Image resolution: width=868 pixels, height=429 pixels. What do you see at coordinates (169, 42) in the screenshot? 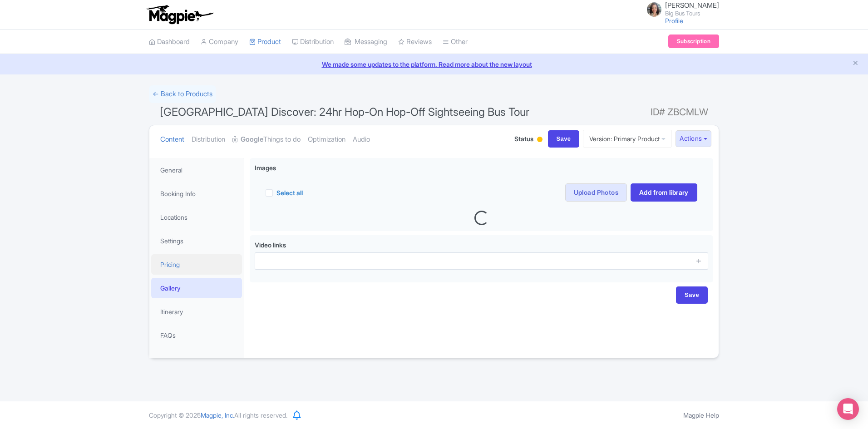
I see `a: Dashboard` at bounding box center [169, 42].